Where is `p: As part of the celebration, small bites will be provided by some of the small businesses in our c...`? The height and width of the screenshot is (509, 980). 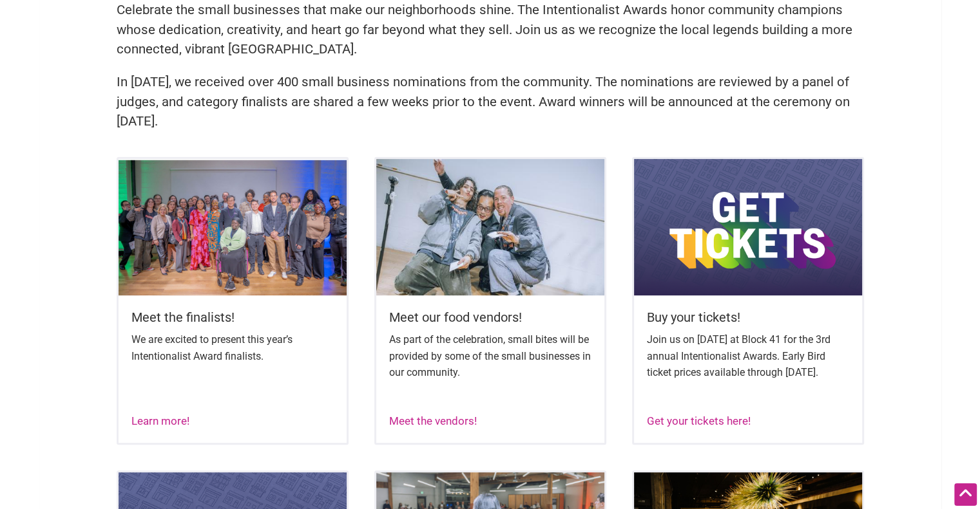 p: As part of the celebration, small bites will be provided by some of the small businesses in our c... is located at coordinates (490, 356).